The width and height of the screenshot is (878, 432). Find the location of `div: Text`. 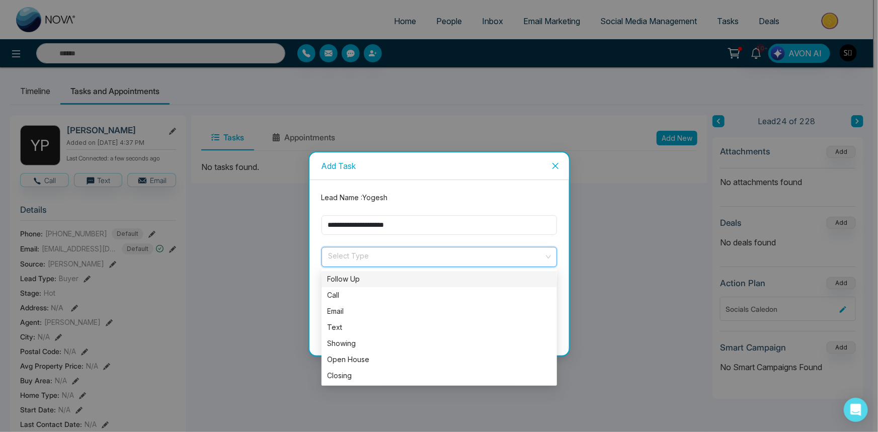

div: Text is located at coordinates (439, 327).